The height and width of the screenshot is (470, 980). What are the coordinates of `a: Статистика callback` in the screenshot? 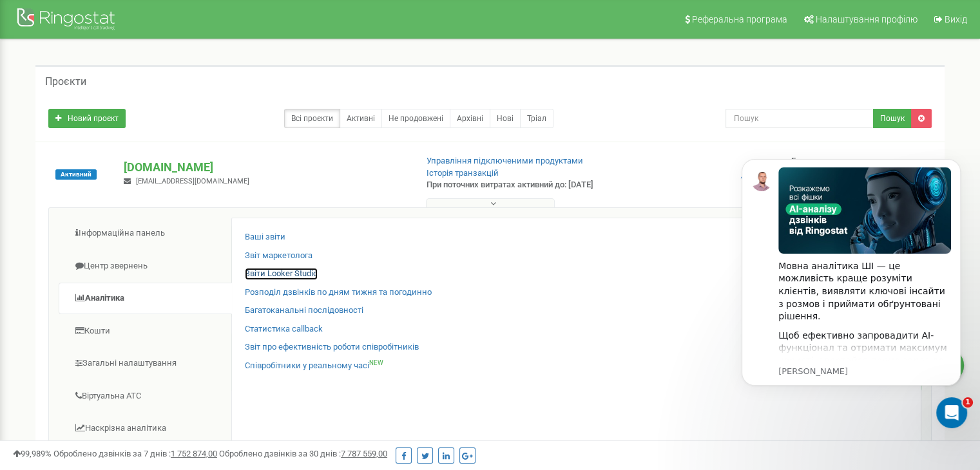 It's located at (283, 329).